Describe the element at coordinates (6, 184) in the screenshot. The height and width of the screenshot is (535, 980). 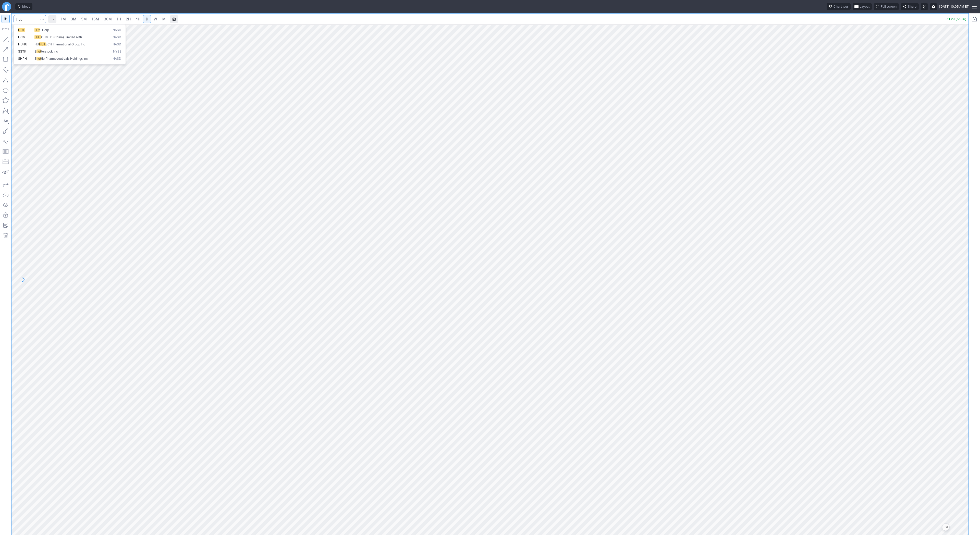
I see `button: Drawing mode: Single` at that location.